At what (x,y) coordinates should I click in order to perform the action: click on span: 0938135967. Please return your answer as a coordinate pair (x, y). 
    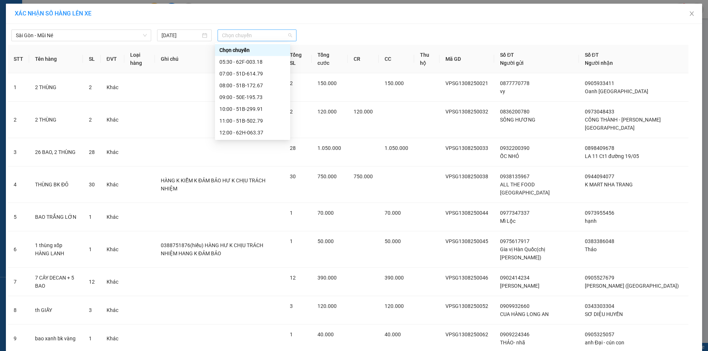
    Looking at the image, I should click on (515, 177).